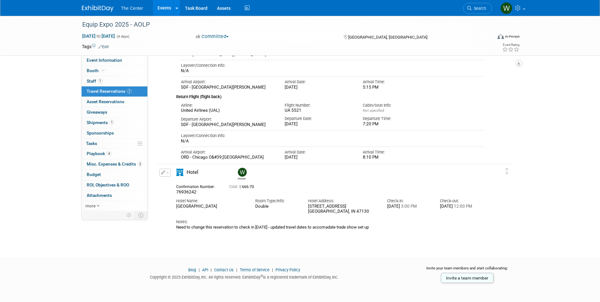  Describe the element at coordinates (114, 175) in the screenshot. I see `a: Budget` at that location.